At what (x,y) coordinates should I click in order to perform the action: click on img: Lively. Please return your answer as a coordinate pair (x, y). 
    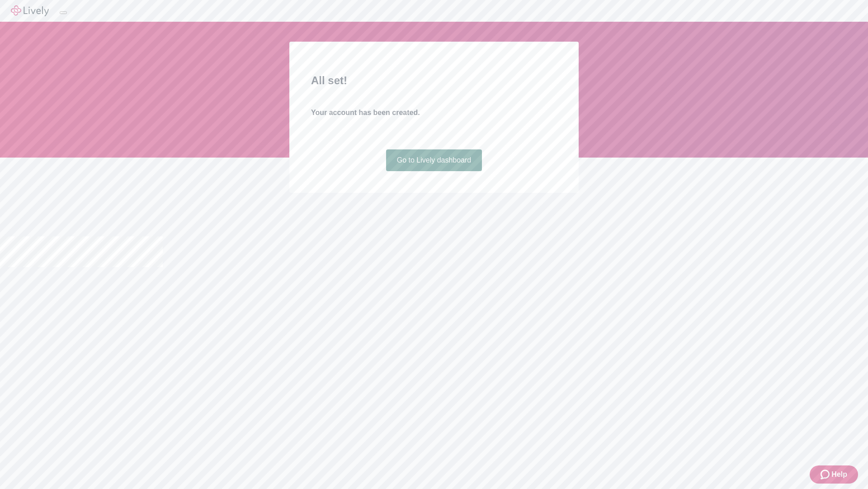
    Looking at the image, I should click on (30, 11).